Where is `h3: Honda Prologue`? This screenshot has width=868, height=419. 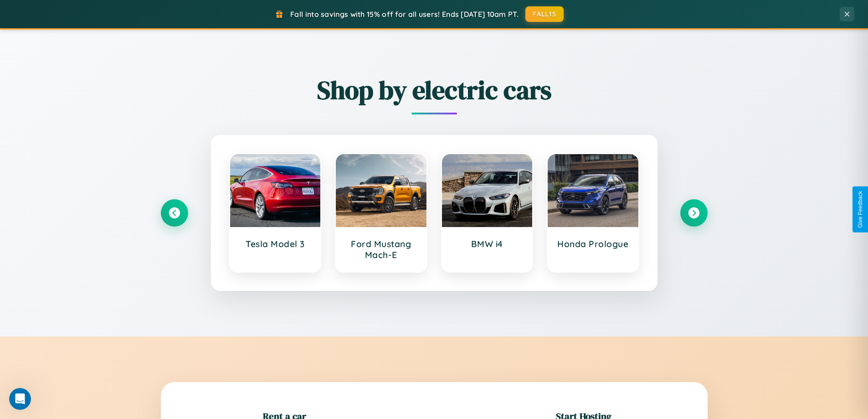
h3: Honda Prologue is located at coordinates (593, 244).